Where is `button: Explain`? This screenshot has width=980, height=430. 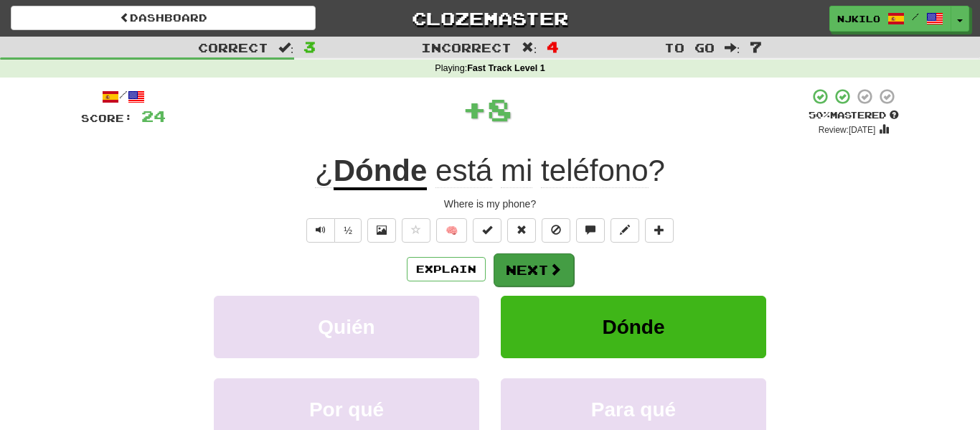 button: Explain is located at coordinates (447, 269).